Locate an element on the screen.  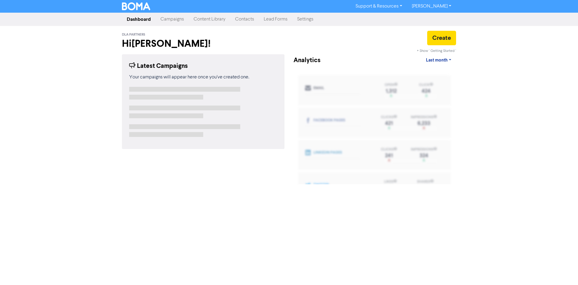
img: BOMA Logo is located at coordinates (136, 6).